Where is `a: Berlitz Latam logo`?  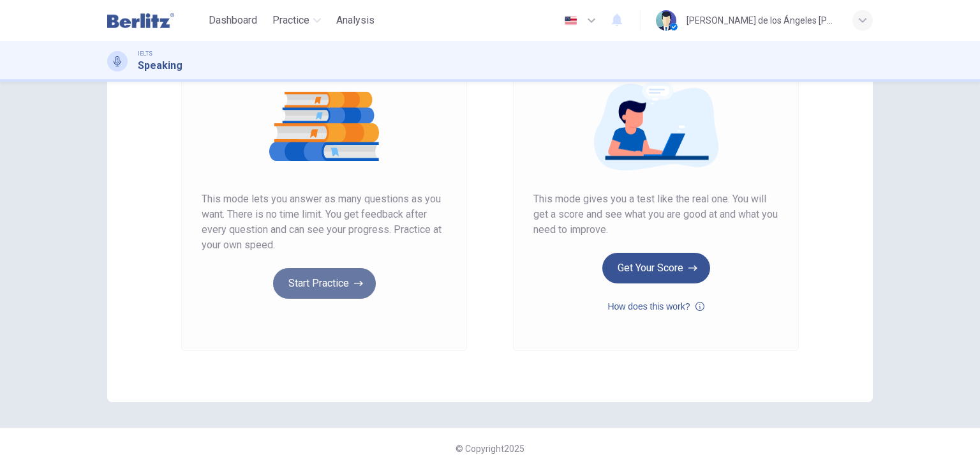 a: Berlitz Latam logo is located at coordinates (155, 20).